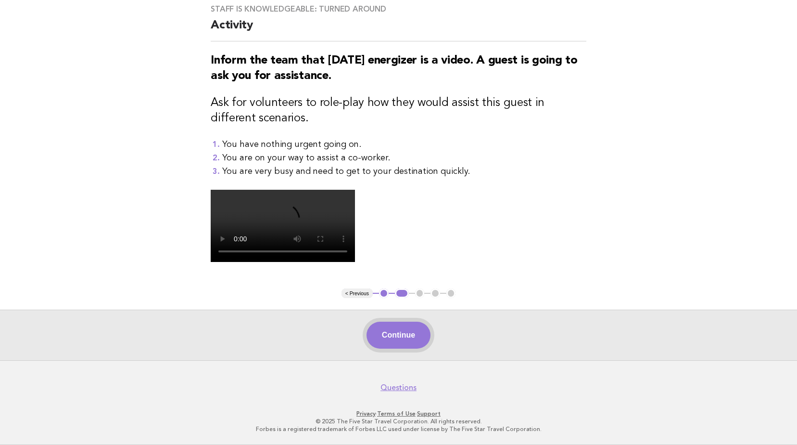  I want to click on h3: Ask for volunteers to role-play how they would assist this guest in different scenarios., so click(398, 111).